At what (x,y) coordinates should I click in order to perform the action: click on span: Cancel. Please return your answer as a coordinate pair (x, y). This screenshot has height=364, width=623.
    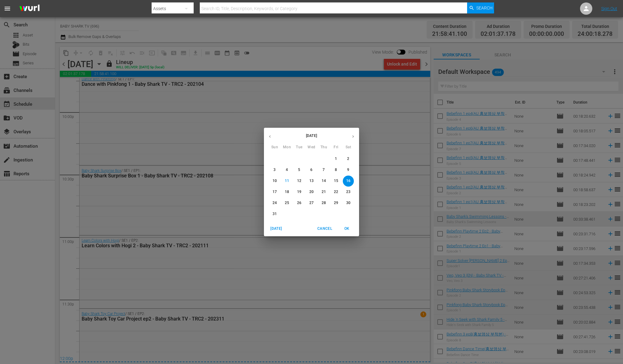
    Looking at the image, I should click on (325, 229).